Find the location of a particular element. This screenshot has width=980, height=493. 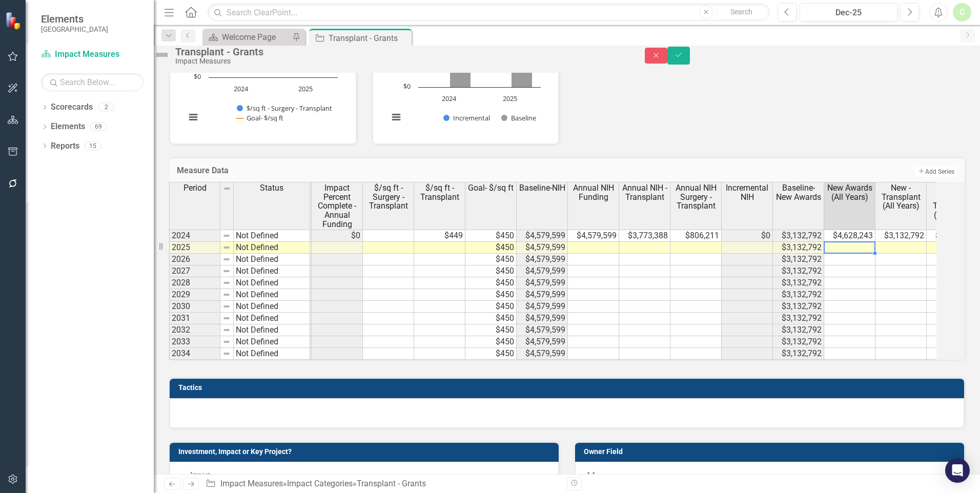

td: 2029 is located at coordinates (195, 295).